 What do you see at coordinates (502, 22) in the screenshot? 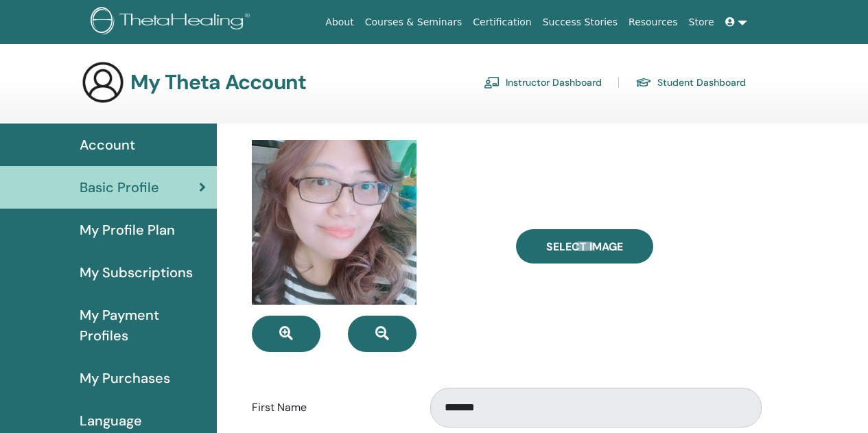
I see `a: Certification` at bounding box center [502, 22].